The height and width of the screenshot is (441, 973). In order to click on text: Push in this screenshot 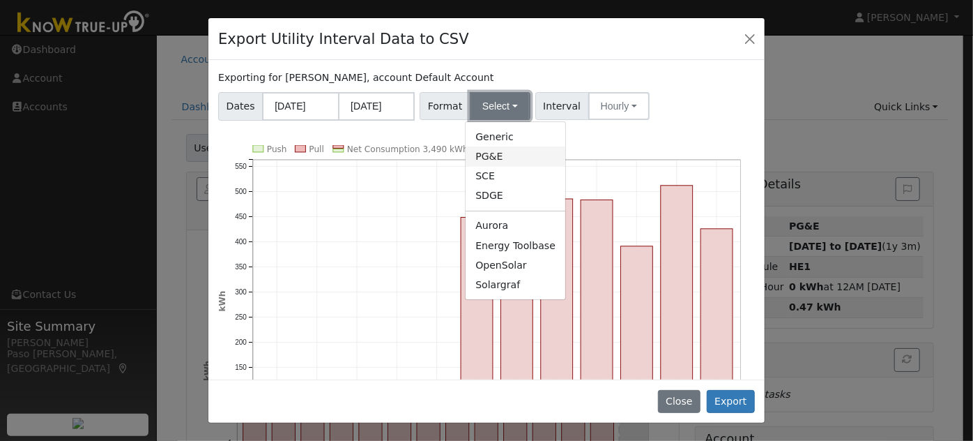, I will do `click(277, 149)`.